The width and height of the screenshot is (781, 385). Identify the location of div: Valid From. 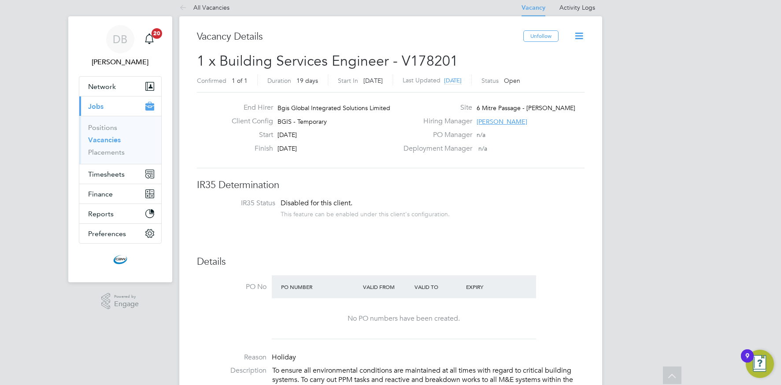
(386, 287).